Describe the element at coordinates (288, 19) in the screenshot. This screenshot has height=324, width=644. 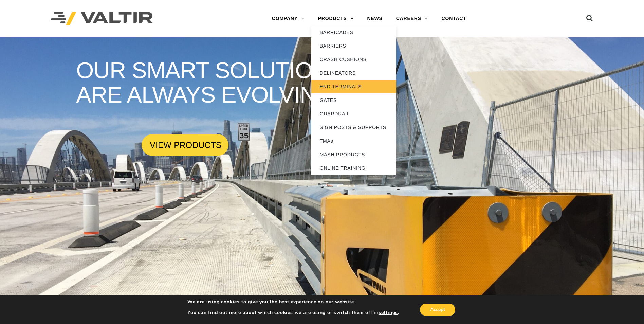
I see `a: COMPANY` at that location.